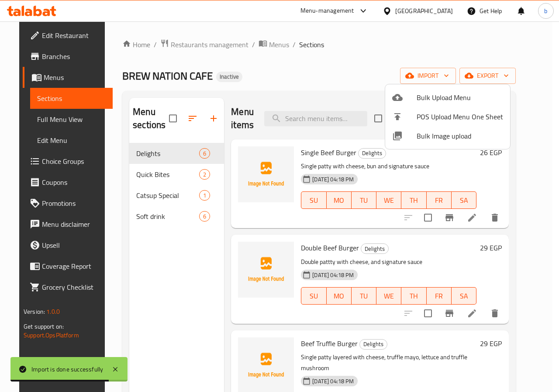  What do you see at coordinates (448, 116) in the screenshot?
I see `li: POS Upload Menu One Sheet` at bounding box center [448, 116].